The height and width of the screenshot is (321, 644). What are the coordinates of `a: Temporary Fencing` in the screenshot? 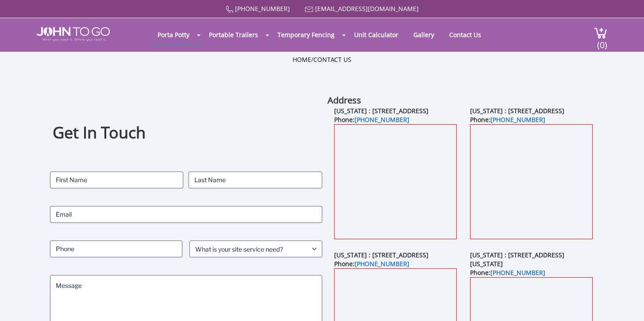 It's located at (306, 35).